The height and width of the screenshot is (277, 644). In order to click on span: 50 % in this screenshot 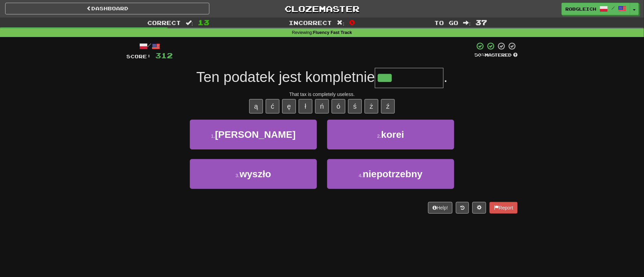, I will do `click(480, 55)`.